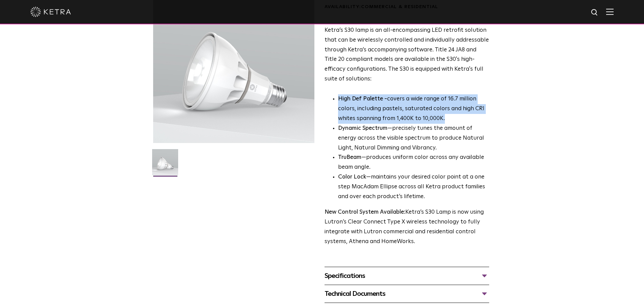 The width and height of the screenshot is (644, 308). What do you see at coordinates (610, 12) in the screenshot?
I see `img: Hamburger%20Nav.svg` at bounding box center [610, 12].